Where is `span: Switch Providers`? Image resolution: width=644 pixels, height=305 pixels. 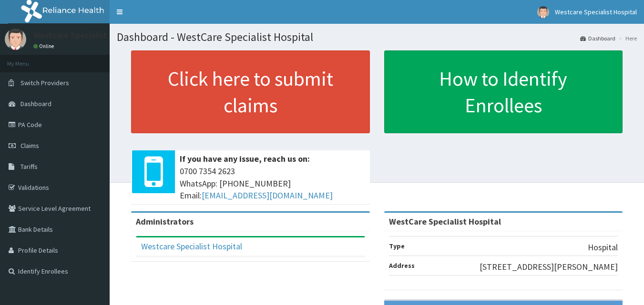
span: Switch Providers is located at coordinates (45, 83).